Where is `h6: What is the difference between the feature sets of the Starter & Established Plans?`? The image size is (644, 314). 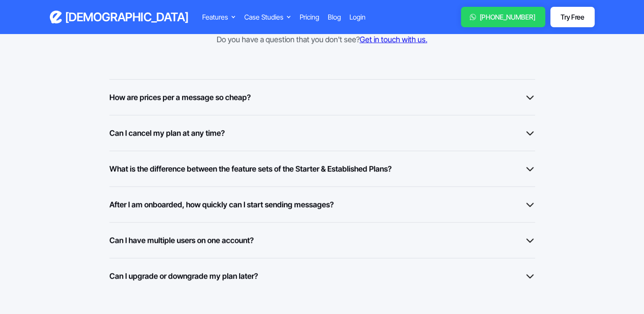 h6: What is the difference between the feature sets of the Starter & Established Plans? is located at coordinates (251, 168).